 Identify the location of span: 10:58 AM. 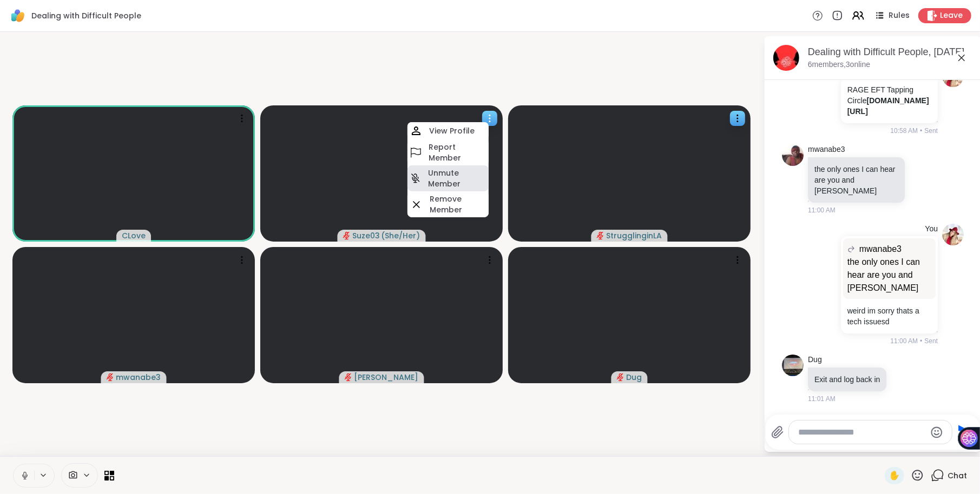
(904, 131).